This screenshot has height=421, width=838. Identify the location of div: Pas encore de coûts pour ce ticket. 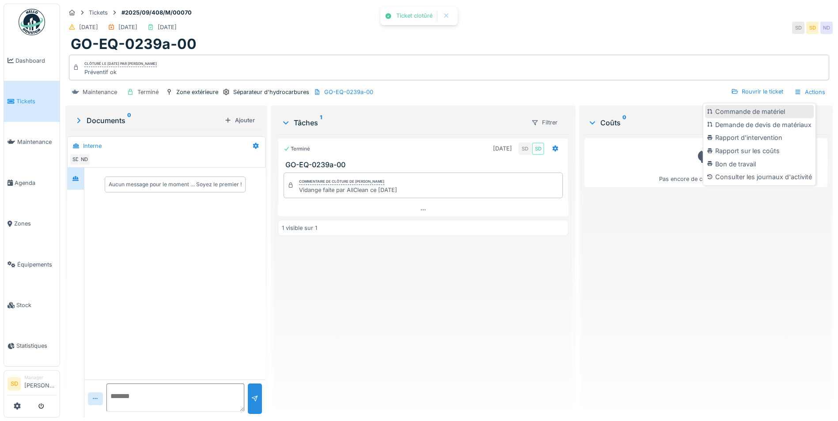
(706, 163).